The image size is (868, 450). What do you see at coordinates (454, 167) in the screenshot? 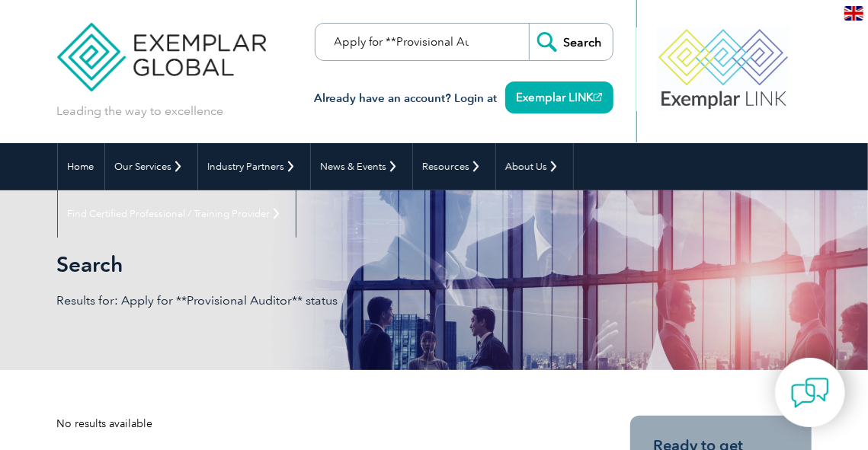
I see `a: Resources` at bounding box center [454, 167].